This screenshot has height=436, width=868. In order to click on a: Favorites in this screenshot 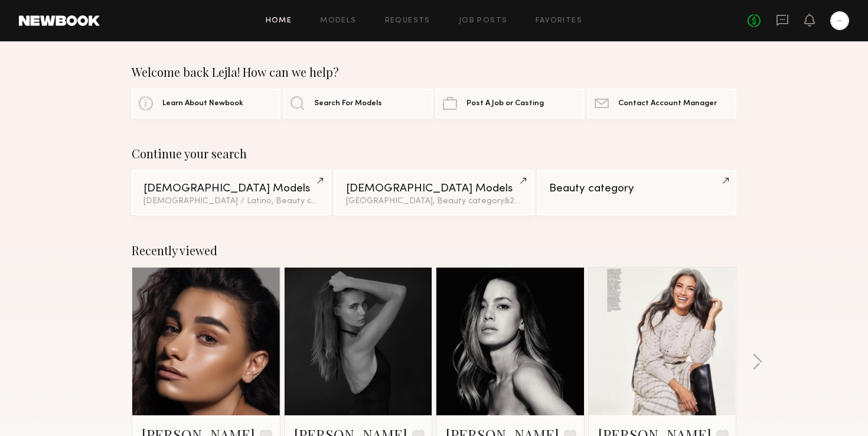, I will do `click(559, 20)`.